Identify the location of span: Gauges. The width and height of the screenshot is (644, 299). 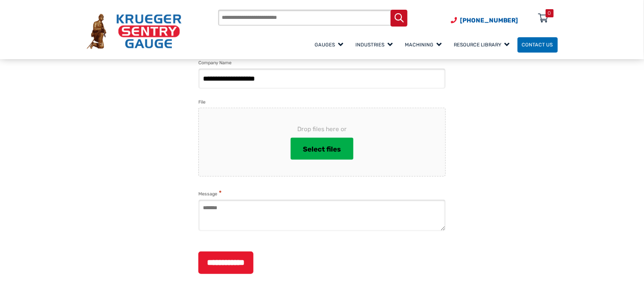
(329, 44).